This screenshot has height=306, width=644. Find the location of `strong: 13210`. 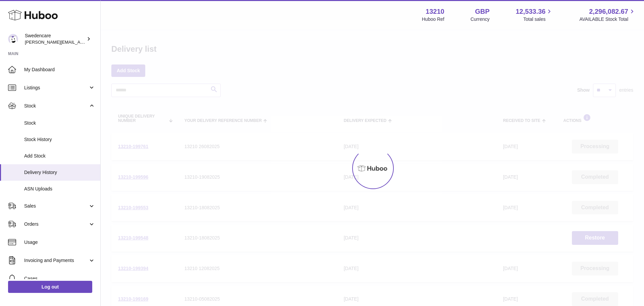

strong: 13210 is located at coordinates (435, 11).